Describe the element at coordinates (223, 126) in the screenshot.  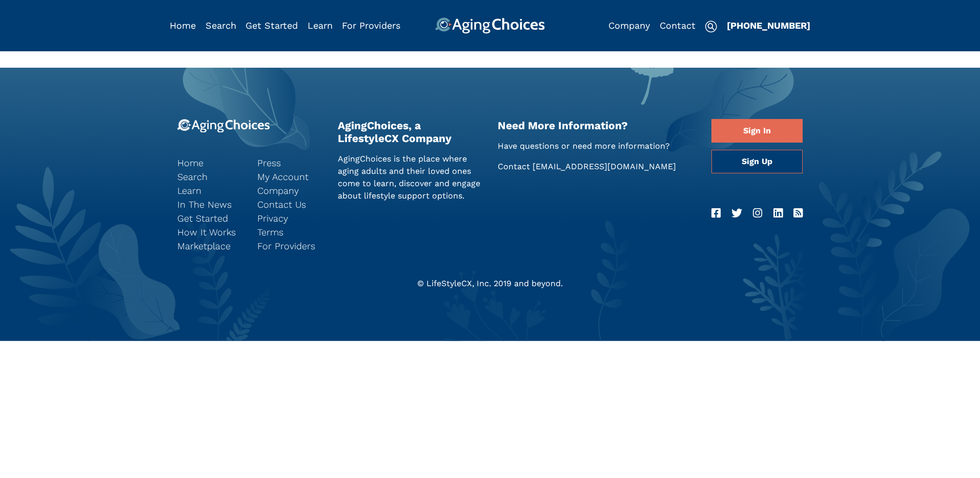
I see `img: 9-logo.svg` at that location.